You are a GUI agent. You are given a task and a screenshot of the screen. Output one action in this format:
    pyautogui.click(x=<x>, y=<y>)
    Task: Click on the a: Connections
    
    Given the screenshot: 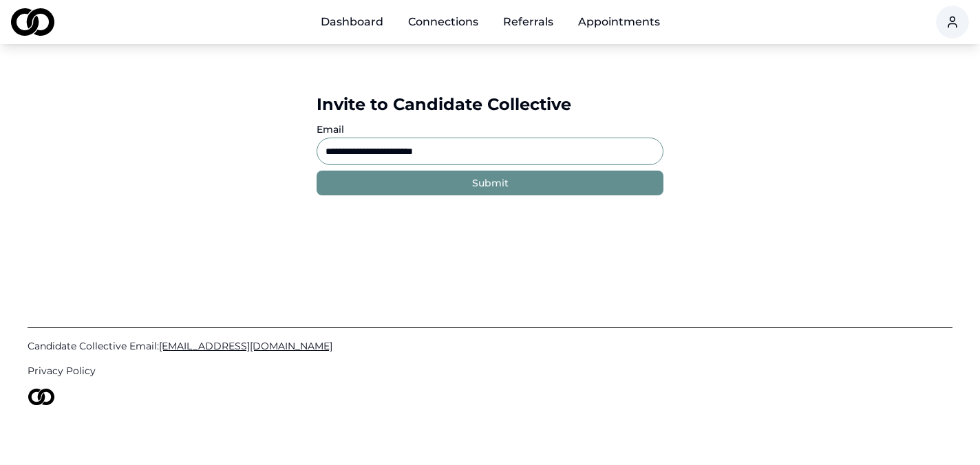 What is the action you would take?
    pyautogui.click(x=443, y=22)
    